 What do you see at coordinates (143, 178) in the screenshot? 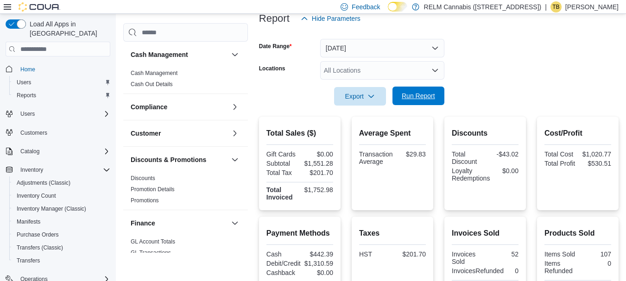
I see `span: Discounts` at bounding box center [143, 178].